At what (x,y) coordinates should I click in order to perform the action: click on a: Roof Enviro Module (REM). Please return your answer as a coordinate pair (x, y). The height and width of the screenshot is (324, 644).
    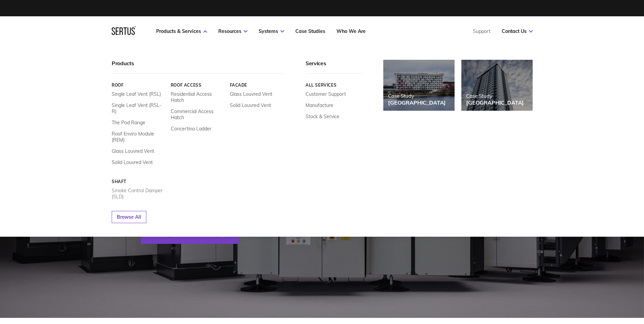
    Looking at the image, I should click on (138, 137).